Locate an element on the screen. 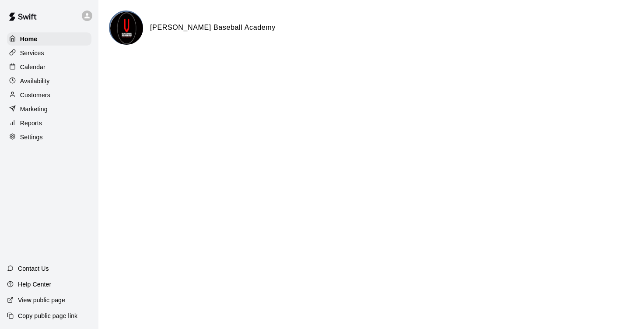 The height and width of the screenshot is (329, 644). a: Calendar is located at coordinates (49, 67).